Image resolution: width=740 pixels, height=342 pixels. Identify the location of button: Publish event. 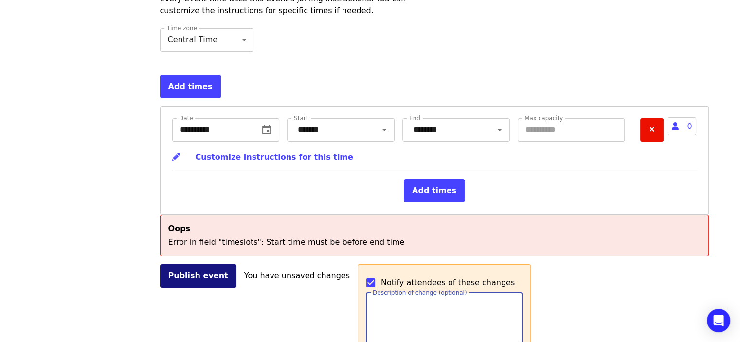
(198, 276).